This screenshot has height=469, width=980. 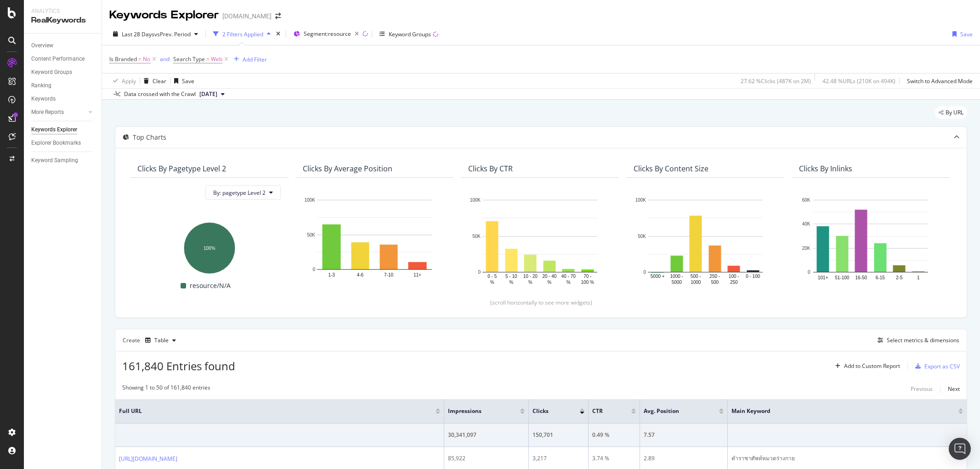 What do you see at coordinates (43, 98) in the screenshot?
I see `div: Keywords` at bounding box center [43, 98].